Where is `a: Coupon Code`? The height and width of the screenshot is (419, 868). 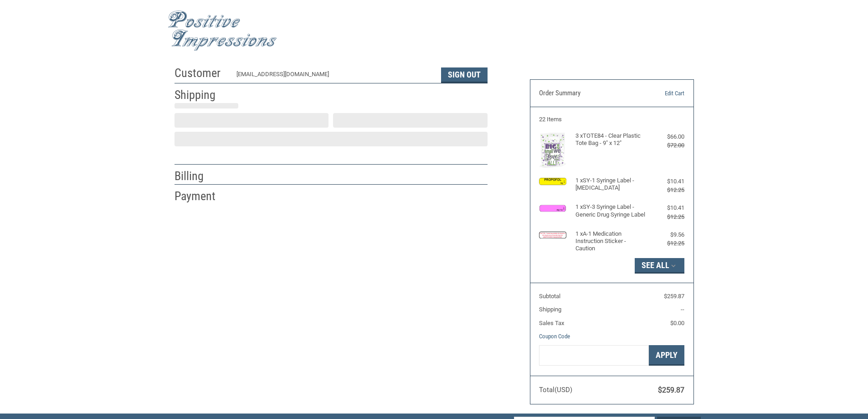
a: Coupon Code is located at coordinates (554, 336).